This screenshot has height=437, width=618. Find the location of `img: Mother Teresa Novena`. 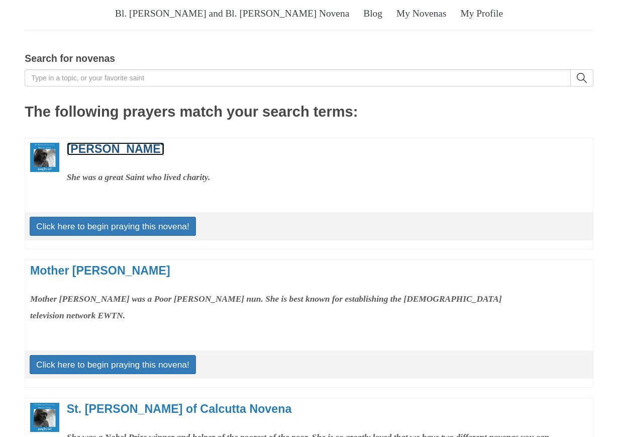

img: Mother Teresa Novena is located at coordinates (45, 157).